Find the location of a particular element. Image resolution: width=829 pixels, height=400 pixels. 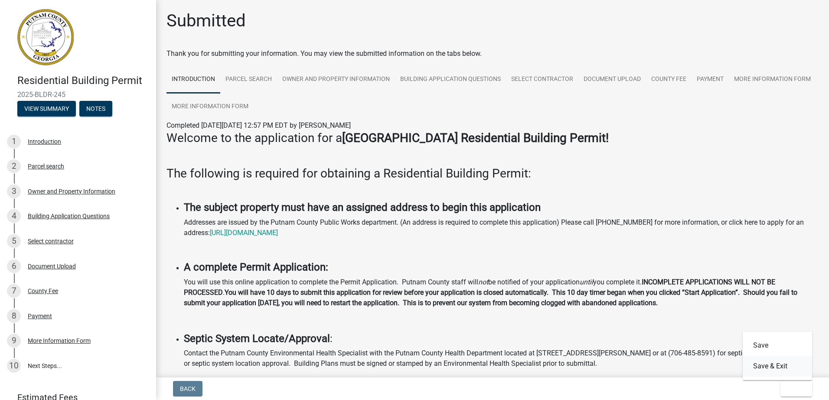

i: not is located at coordinates (483, 282).